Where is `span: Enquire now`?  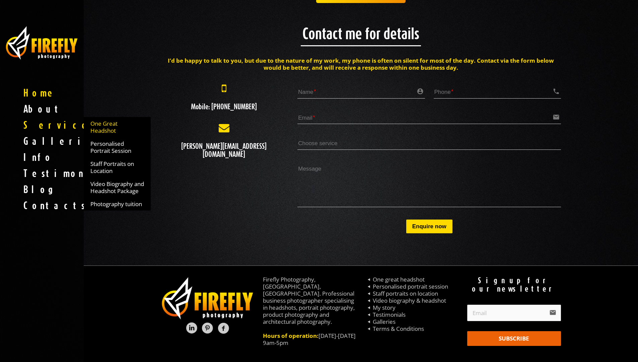 span: Enquire now is located at coordinates (429, 226).